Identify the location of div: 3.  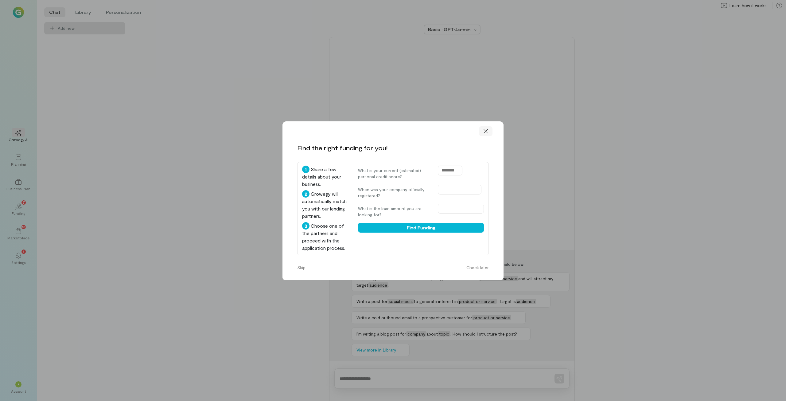
(306, 226).